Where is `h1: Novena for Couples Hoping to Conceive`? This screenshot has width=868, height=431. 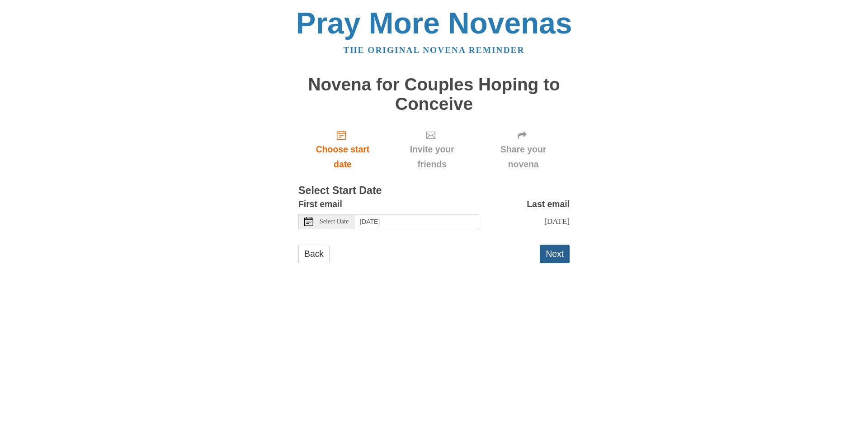 h1: Novena for Couples Hoping to Conceive is located at coordinates (434, 94).